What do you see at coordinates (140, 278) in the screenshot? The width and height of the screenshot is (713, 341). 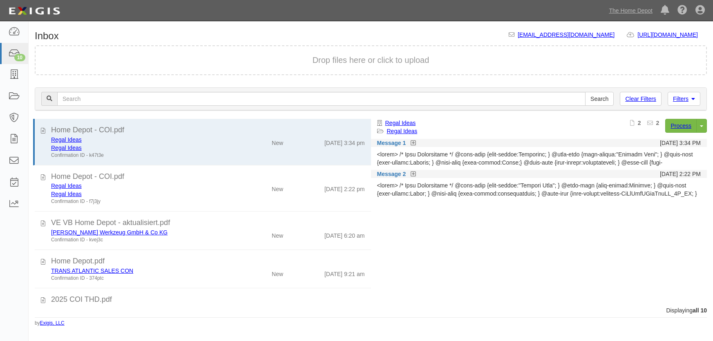 I see `div: Confirmation ID - 374ptc` at bounding box center [140, 278].